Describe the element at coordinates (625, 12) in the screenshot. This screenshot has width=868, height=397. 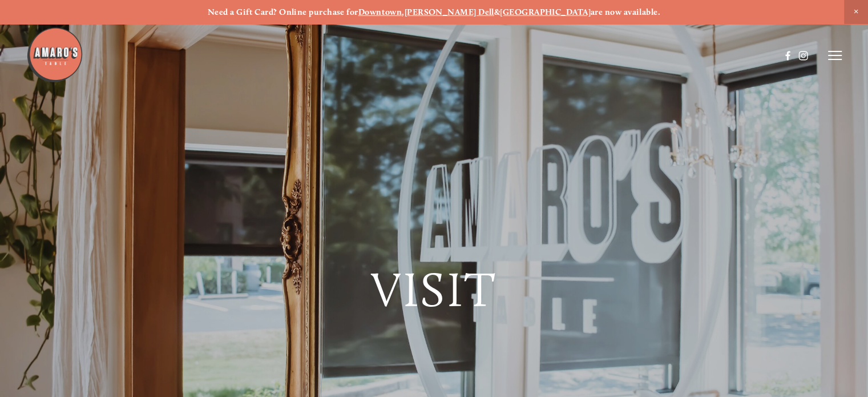
I see `strong: are now available.` at that location.